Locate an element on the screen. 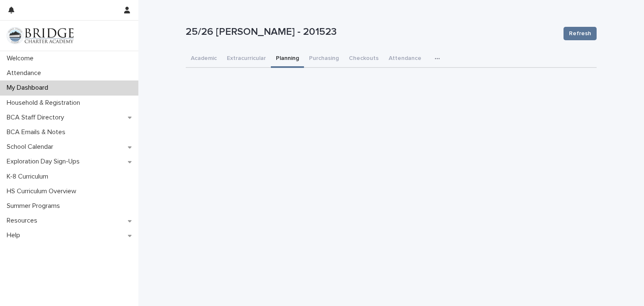  p: School Calendar is located at coordinates (31, 147).